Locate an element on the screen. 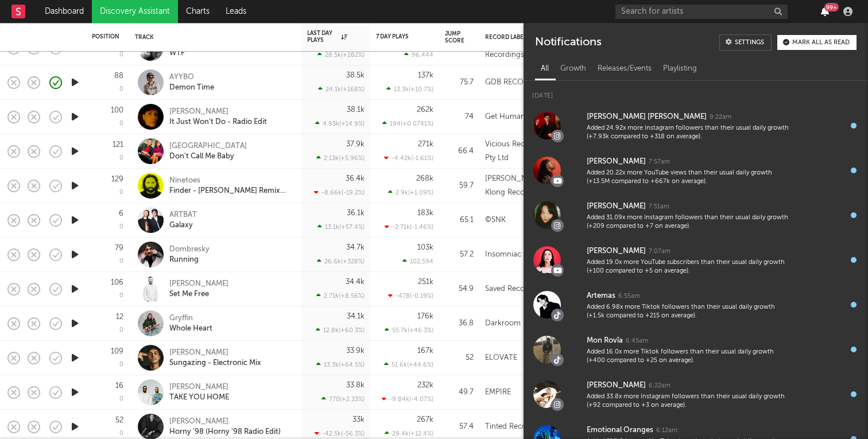 Image resolution: width=868 pixels, height=439 pixels. div: Settings is located at coordinates (748, 43).